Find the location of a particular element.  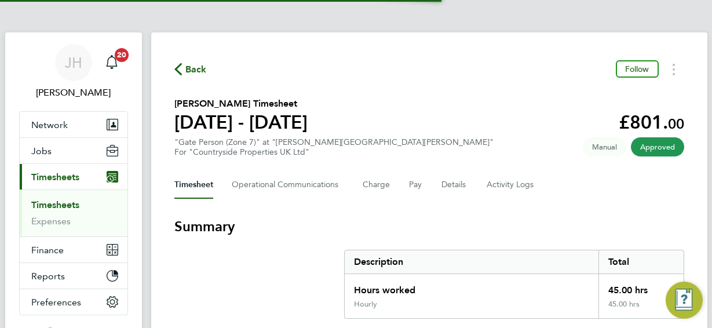

h3: Summary is located at coordinates (430, 227).